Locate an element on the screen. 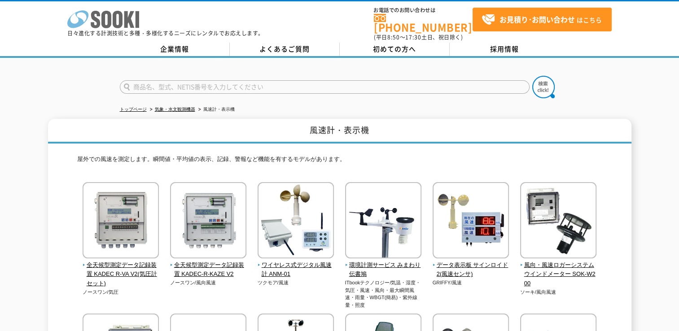 The image size is (679, 331). span: 全天候型測定データ記録装置 KADEC R-VA V2(気圧計セット) is located at coordinates (121, 275).